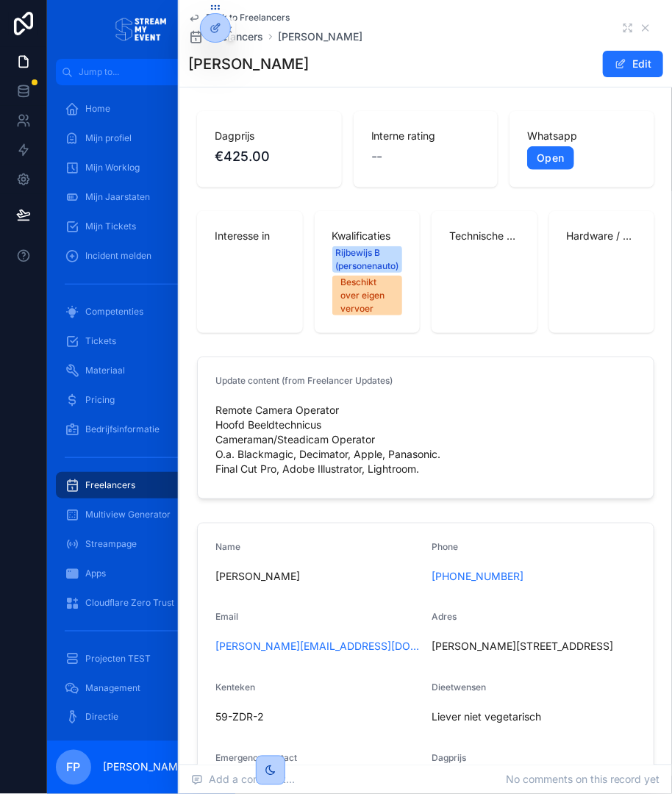 This screenshot has height=794, width=672. What do you see at coordinates (109, 139) in the screenshot?
I see `span: Mijn profiel` at bounding box center [109, 139].